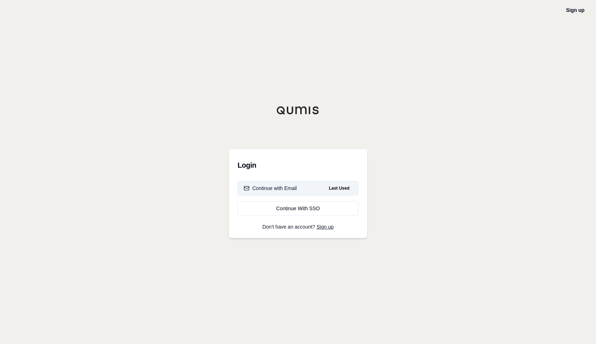  Describe the element at coordinates (339, 188) in the screenshot. I see `span: Last Used` at that location.